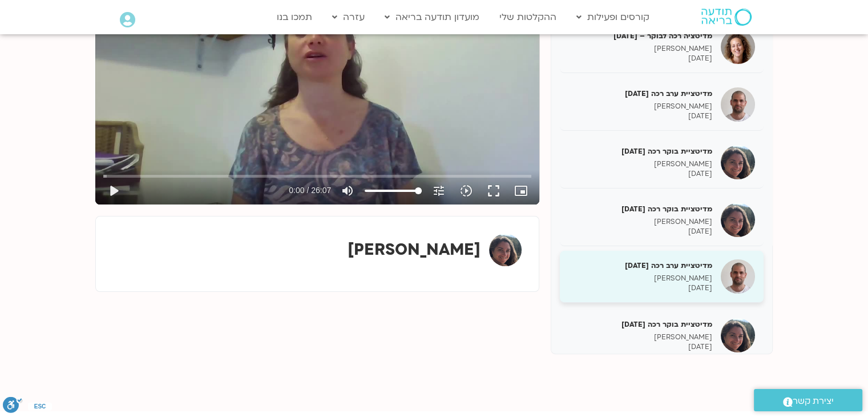 This screenshot has height=417, width=868. Describe the element at coordinates (738, 162) in the screenshot. I see `img: מדיטציית בוקר רכה 24.7.25` at that location.